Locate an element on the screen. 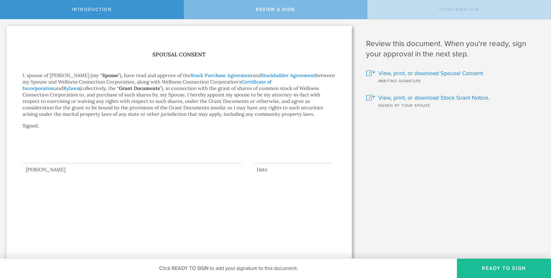 Image resolution: width=551 pixels, height=278 pixels. button: Ready to Sign is located at coordinates (504, 268).